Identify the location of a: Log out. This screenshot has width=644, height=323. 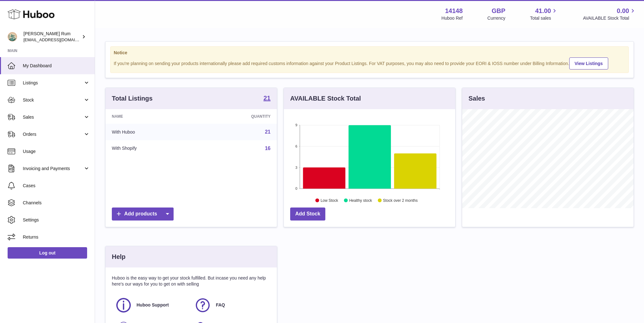
(47, 252).